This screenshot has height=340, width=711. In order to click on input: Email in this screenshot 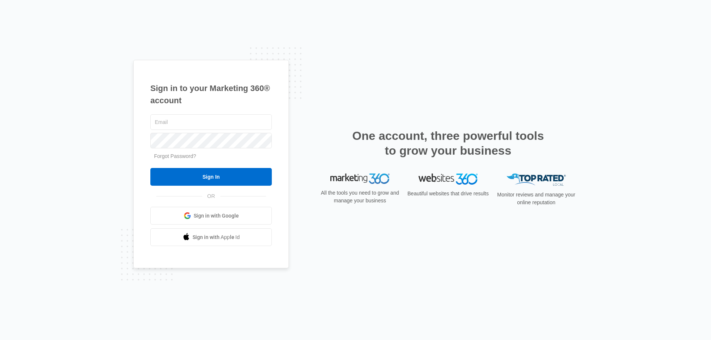, I will do `click(211, 122)`.